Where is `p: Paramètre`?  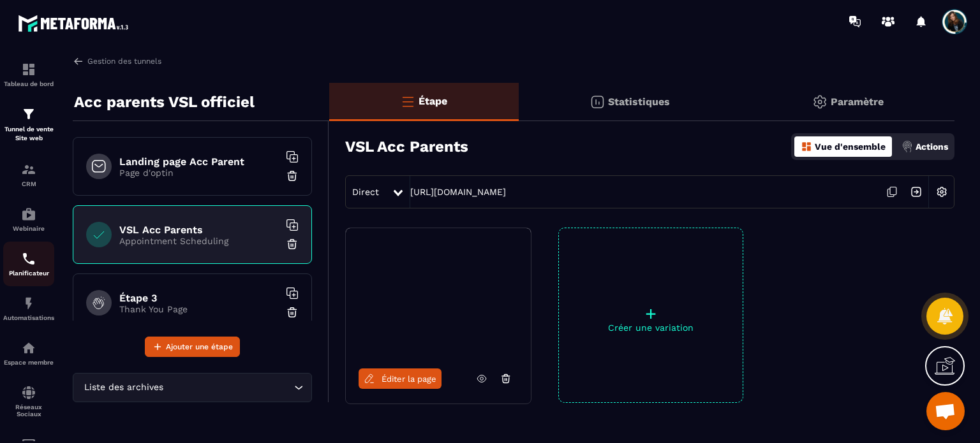
p: Paramètre is located at coordinates (857, 102).